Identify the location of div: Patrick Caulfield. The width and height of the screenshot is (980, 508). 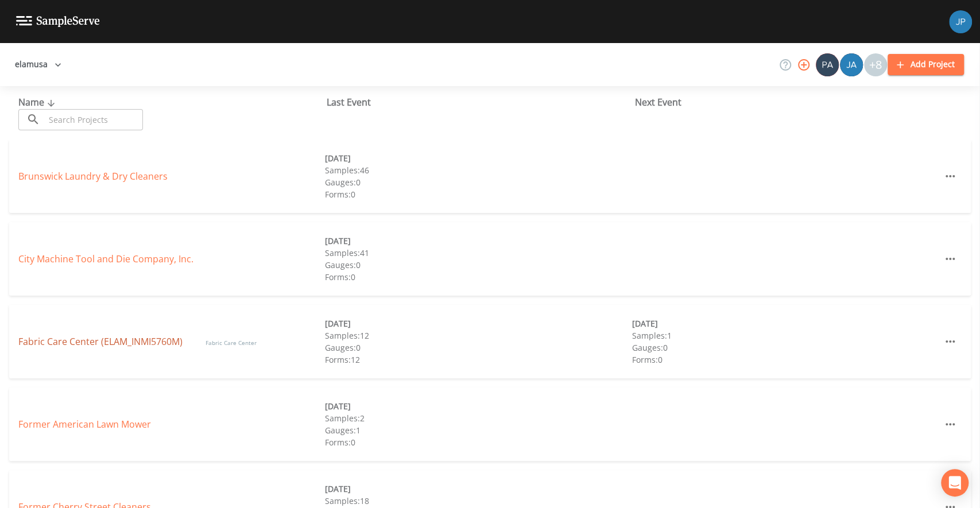
(827, 65).